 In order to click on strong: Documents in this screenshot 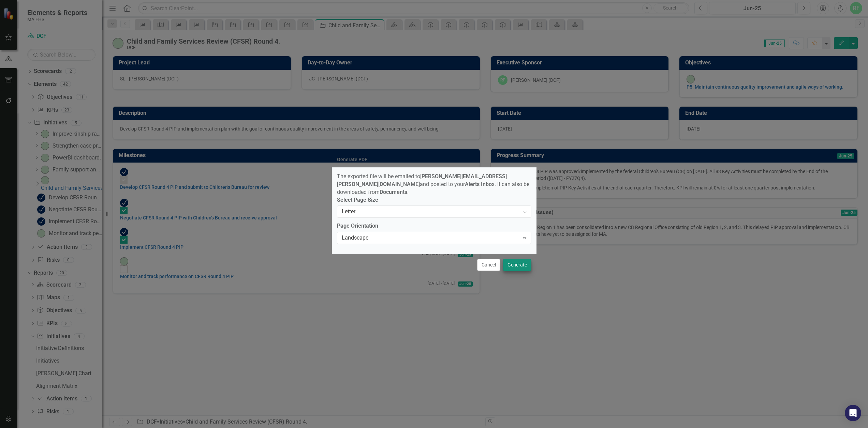, I will do `click(394, 192)`.